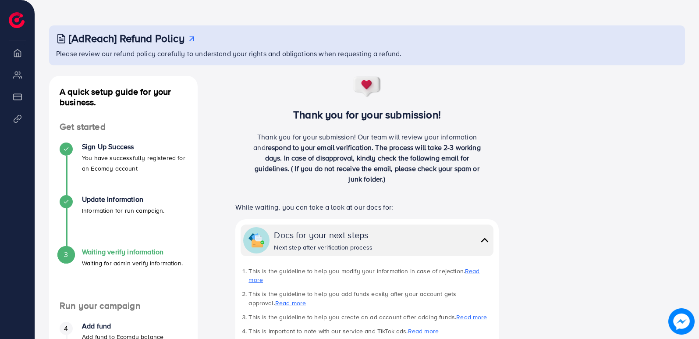  What do you see at coordinates (123, 127) in the screenshot?
I see `h4: Get started` at bounding box center [123, 127].